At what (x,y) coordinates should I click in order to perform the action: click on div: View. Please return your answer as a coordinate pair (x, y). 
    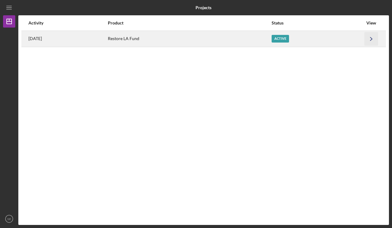
    Looking at the image, I should click on (372, 23).